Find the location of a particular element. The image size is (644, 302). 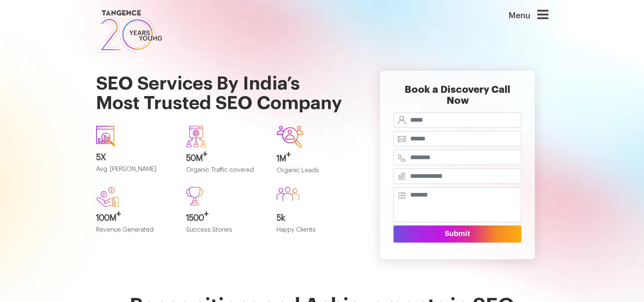

h3: 100M is located at coordinates (135, 218).